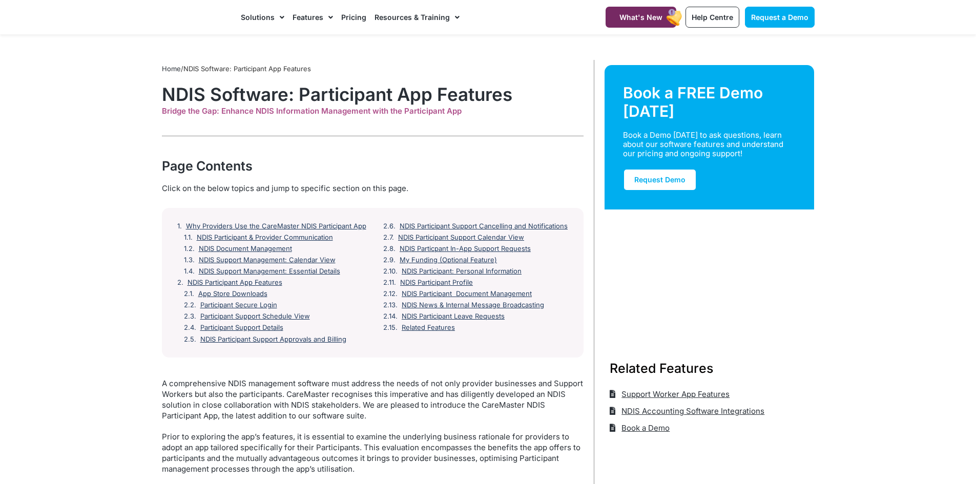 The width and height of the screenshot is (976, 484). What do you see at coordinates (467, 294) in the screenshot?
I see `a: NDIS Participant Document Management` at bounding box center [467, 294].